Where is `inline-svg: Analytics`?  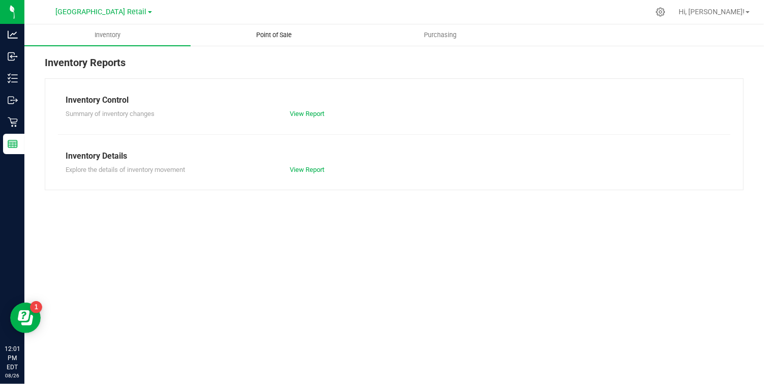
inline-svg: Analytics is located at coordinates (13, 35).